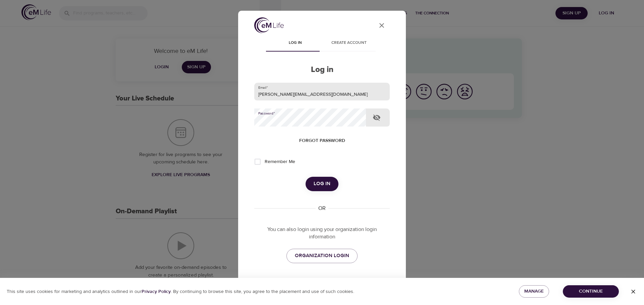  Describe the element at coordinates (382, 26) in the screenshot. I see `button: close` at that location.